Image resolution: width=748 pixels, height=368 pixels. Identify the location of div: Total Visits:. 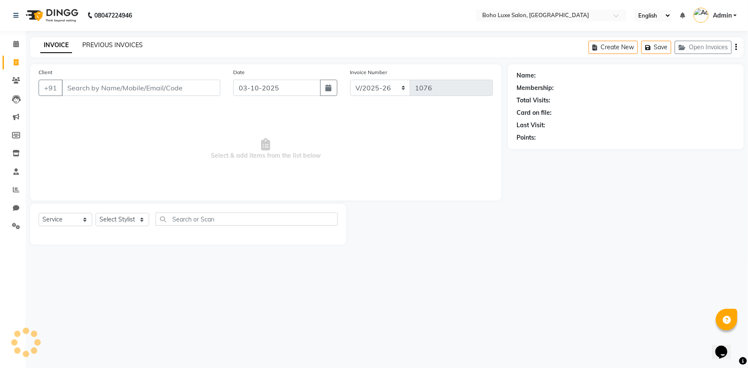
(534, 100).